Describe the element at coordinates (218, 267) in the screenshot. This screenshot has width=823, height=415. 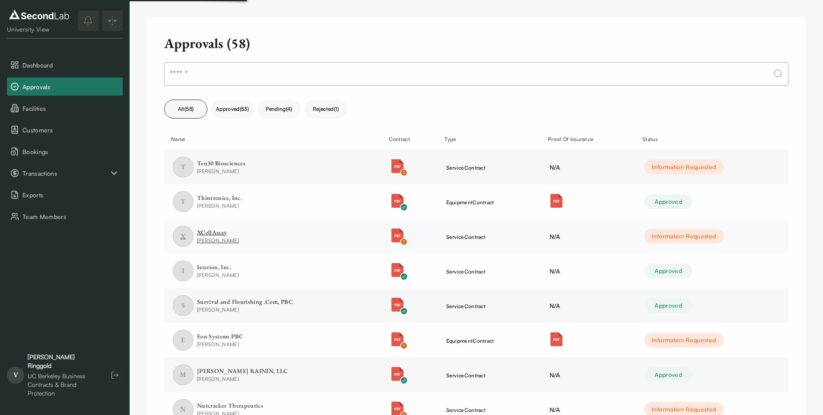
I see `div: Iaterion, Inc.` at that location.